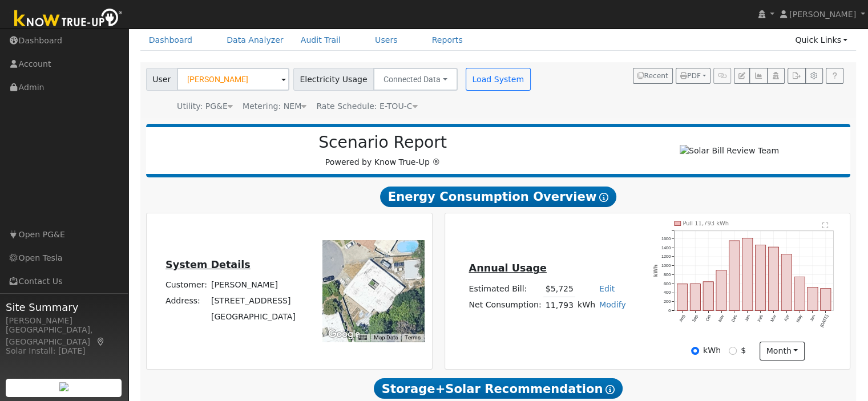  Describe the element at coordinates (776, 76) in the screenshot. I see `button: Login As` at that location.